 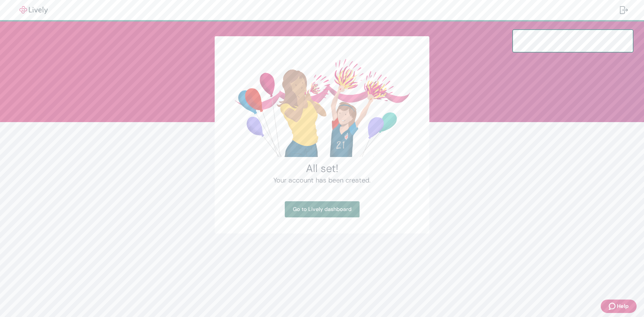 What do you see at coordinates (613, 307) in the screenshot?
I see `svg: Zendesk support icon` at bounding box center [613, 307].